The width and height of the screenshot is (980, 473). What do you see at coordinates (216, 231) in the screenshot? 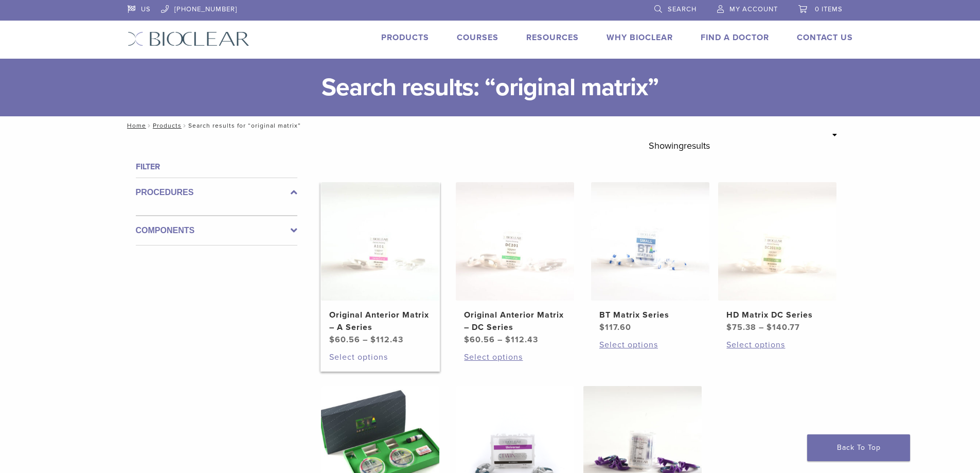
I see `label: Components` at bounding box center [216, 231].